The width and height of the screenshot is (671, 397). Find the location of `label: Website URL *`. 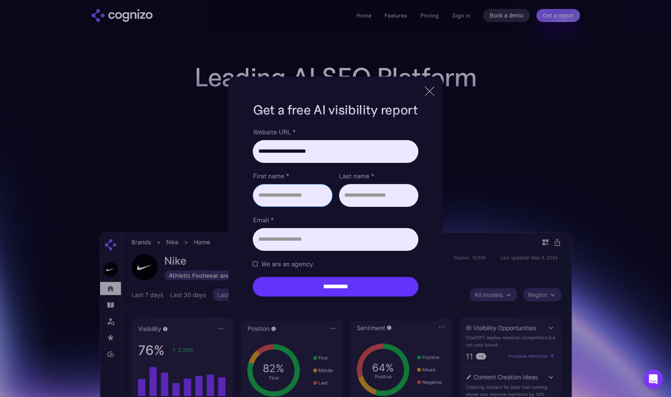

label: Website URL * is located at coordinates (335, 132).